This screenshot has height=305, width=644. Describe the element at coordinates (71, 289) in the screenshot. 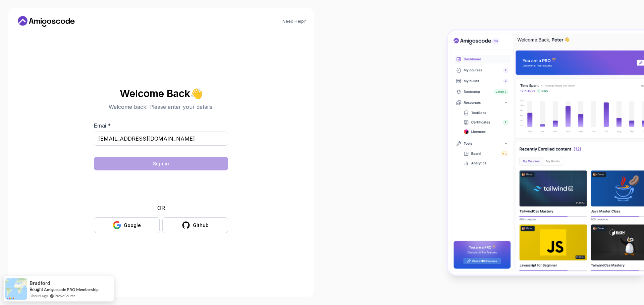

I see `a: Amigoscode PRO Membership` at that location.